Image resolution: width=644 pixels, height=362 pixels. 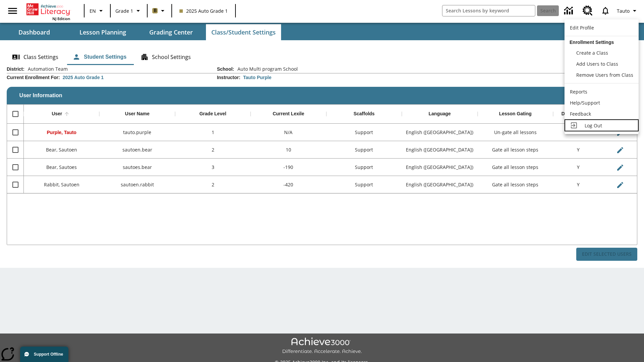 I want to click on span: Add Users to Class, so click(x=597, y=64).